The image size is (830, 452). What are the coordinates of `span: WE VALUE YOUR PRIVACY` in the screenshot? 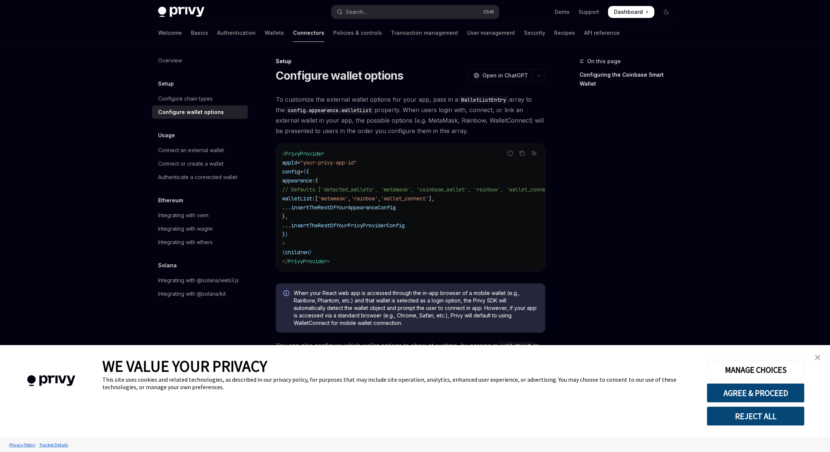 It's located at (185, 366).